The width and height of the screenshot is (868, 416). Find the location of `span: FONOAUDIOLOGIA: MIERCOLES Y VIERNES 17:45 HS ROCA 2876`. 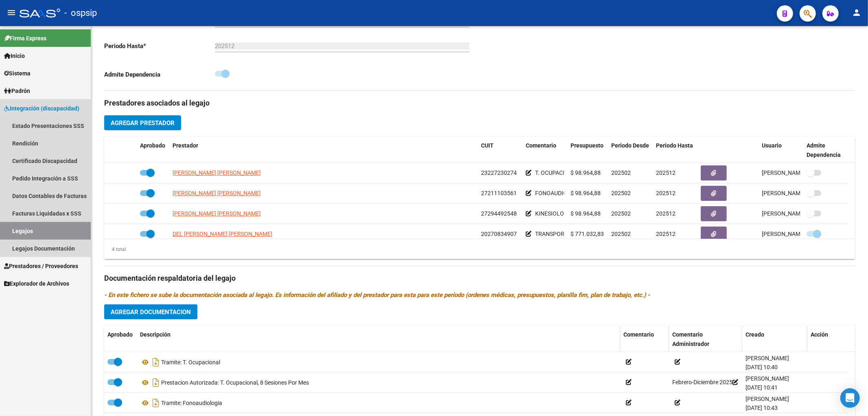

span: FONOAUDIOLOGIA: MIERCOLES Y VIERNES 17:45 HS ROCA 2876 is located at coordinates (618, 193).